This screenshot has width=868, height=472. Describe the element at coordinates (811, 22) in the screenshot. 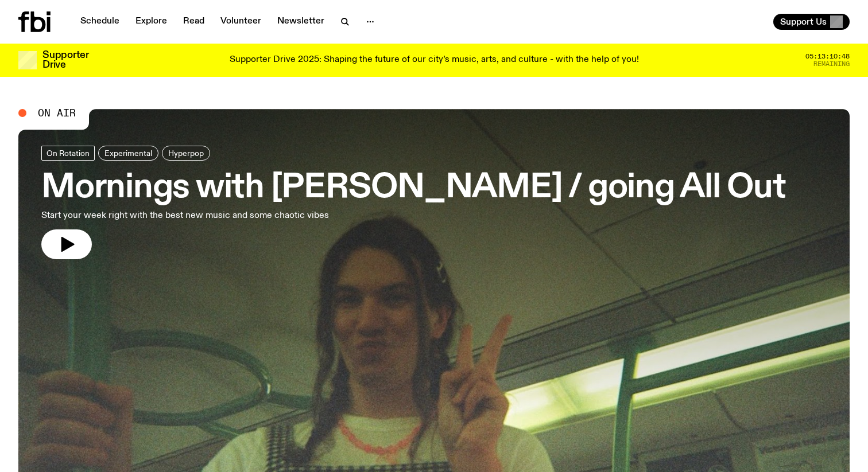

I see `button: Support Us` at that location.